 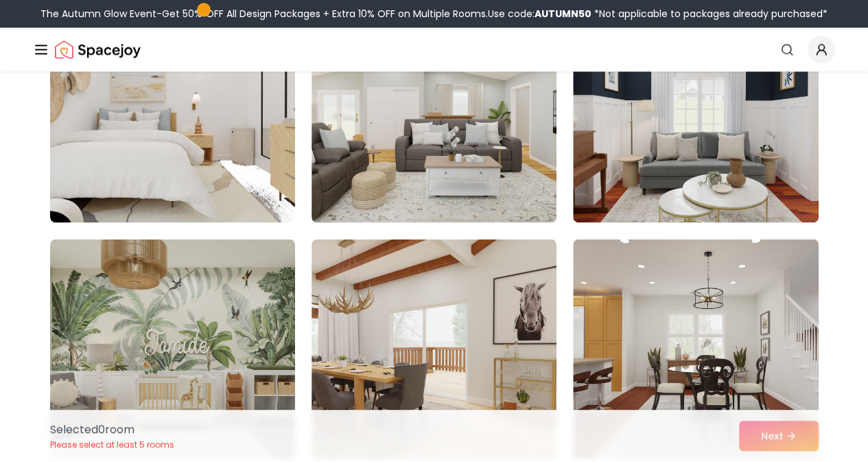 What do you see at coordinates (434, 113) in the screenshot?
I see `img: Room room-11` at bounding box center [434, 113].